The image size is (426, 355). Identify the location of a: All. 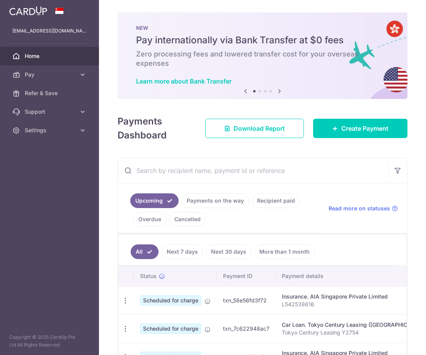
(144, 252).